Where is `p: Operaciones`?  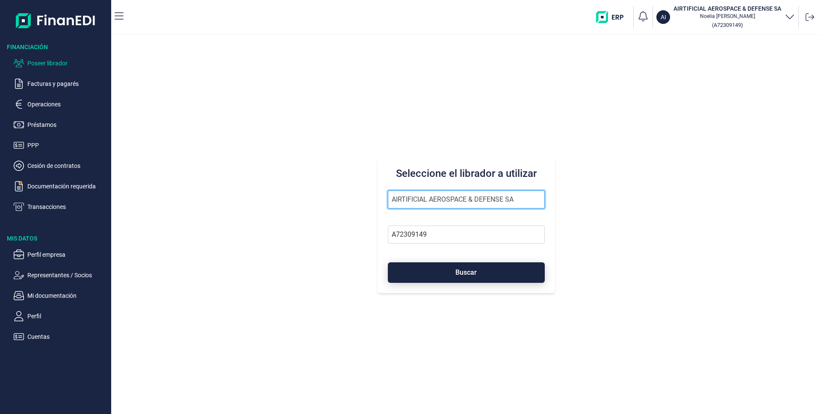
p: Operaciones is located at coordinates (68, 104).